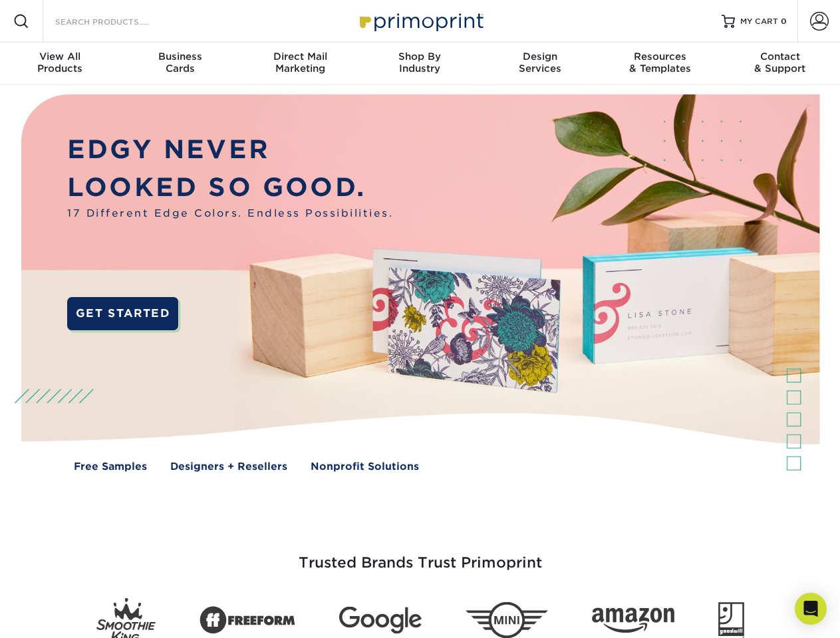  Describe the element at coordinates (230, 149) in the screenshot. I see `p: EDGY NEVER` at that location.